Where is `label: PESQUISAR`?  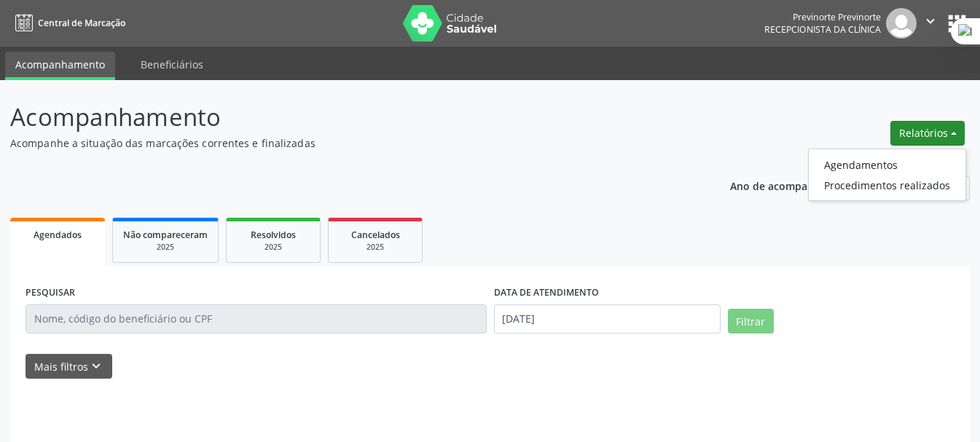 label: PESQUISAR is located at coordinates (51, 293).